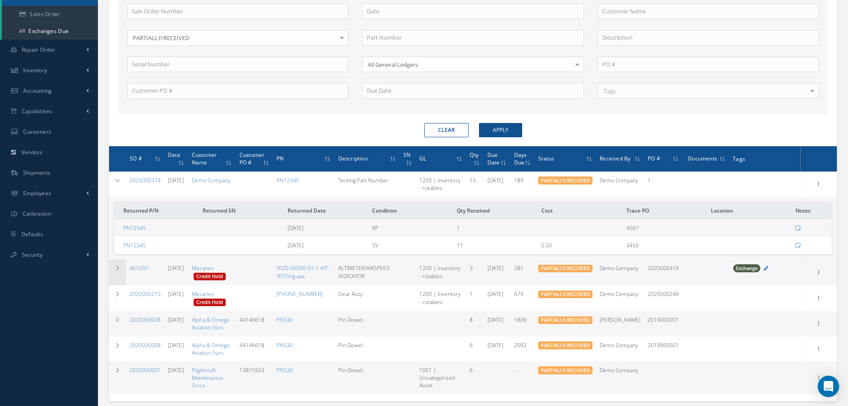  What do you see at coordinates (326, 210) in the screenshot?
I see `th: Returned Date` at bounding box center [326, 210].